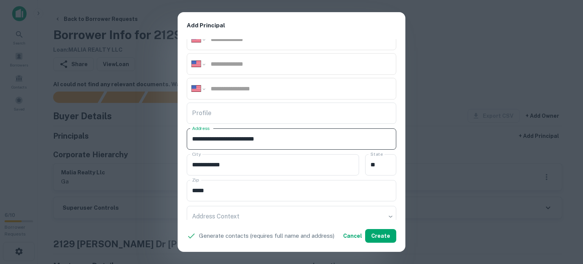 Image resolution: width=583 pixels, height=264 pixels. I want to click on div: Chat Widget, so click(564, 221).